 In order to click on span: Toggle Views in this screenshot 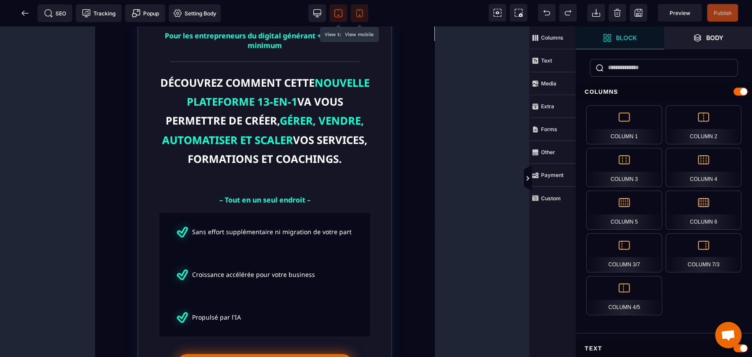, I will do `click(580, 179)`.